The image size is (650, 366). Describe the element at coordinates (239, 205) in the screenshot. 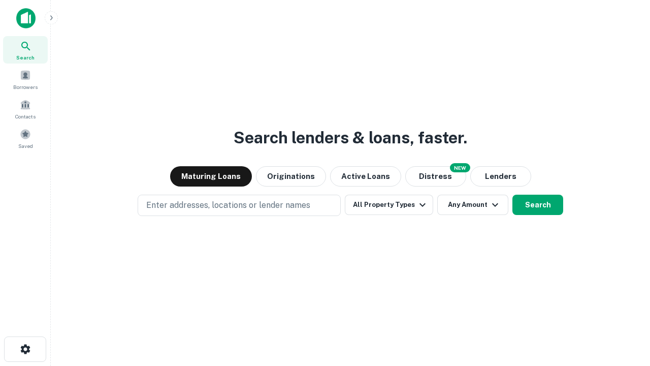

I see `button: Enter addresses, locations or lender names` at that location.